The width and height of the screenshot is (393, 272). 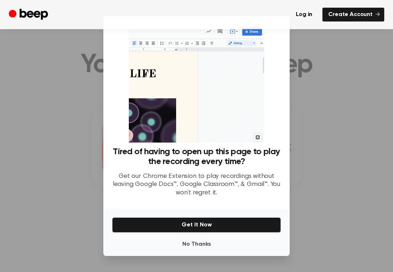 I want to click on p: Get our Chrome Extension to play recordings without leaving Google Docs™, Google Classroom™, & Gm..., so click(x=197, y=185).